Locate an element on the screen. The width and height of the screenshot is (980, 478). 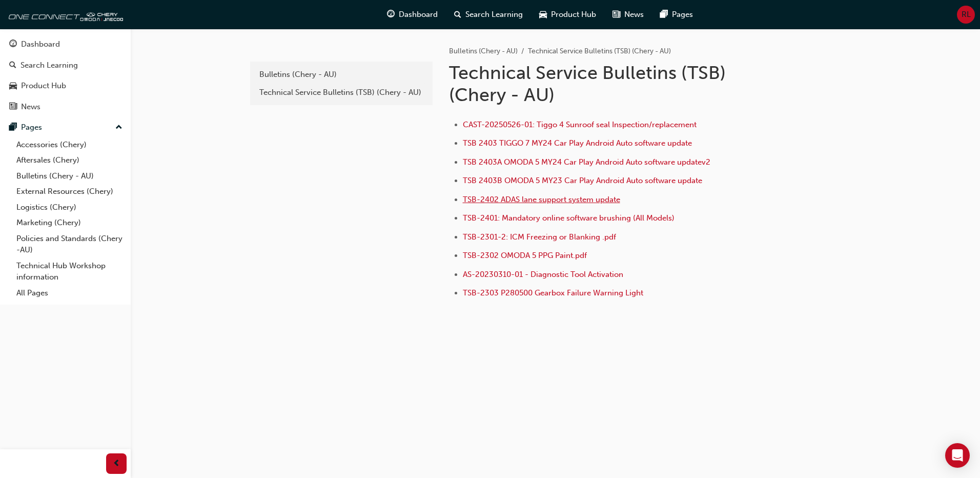
span: AS-20230310-01 - Diagnostic Tool Activation is located at coordinates (543, 274).